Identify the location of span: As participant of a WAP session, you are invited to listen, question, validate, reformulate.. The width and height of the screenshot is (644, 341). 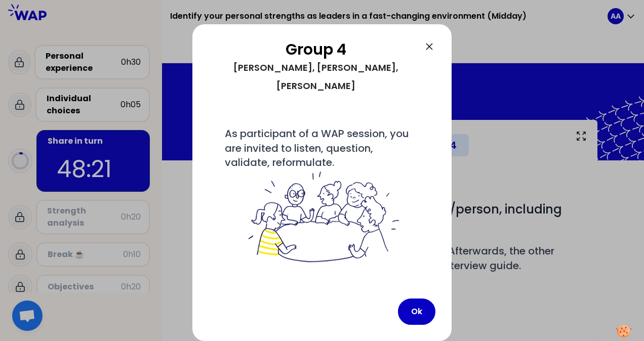
(322, 196).